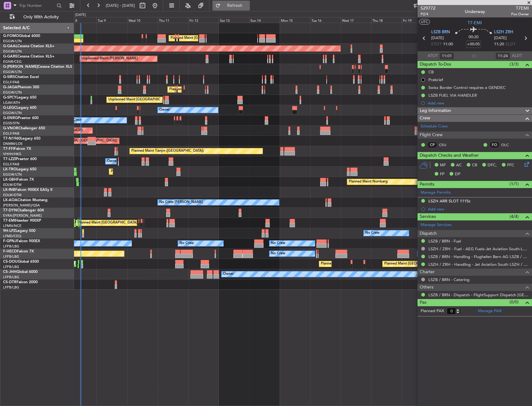  I want to click on span: LX-GBH, so click(10, 180).